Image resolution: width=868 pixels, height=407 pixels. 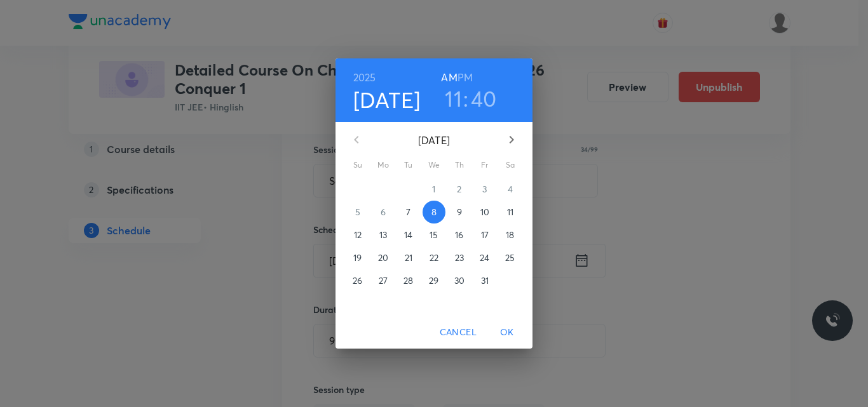 What do you see at coordinates (453, 98) in the screenshot?
I see `h3: 11` at bounding box center [453, 98].